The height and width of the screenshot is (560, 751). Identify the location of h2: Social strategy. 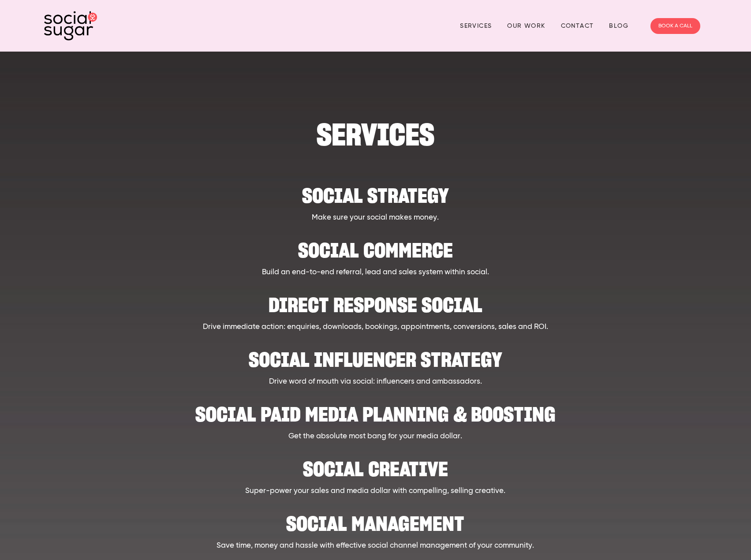
(376, 191).